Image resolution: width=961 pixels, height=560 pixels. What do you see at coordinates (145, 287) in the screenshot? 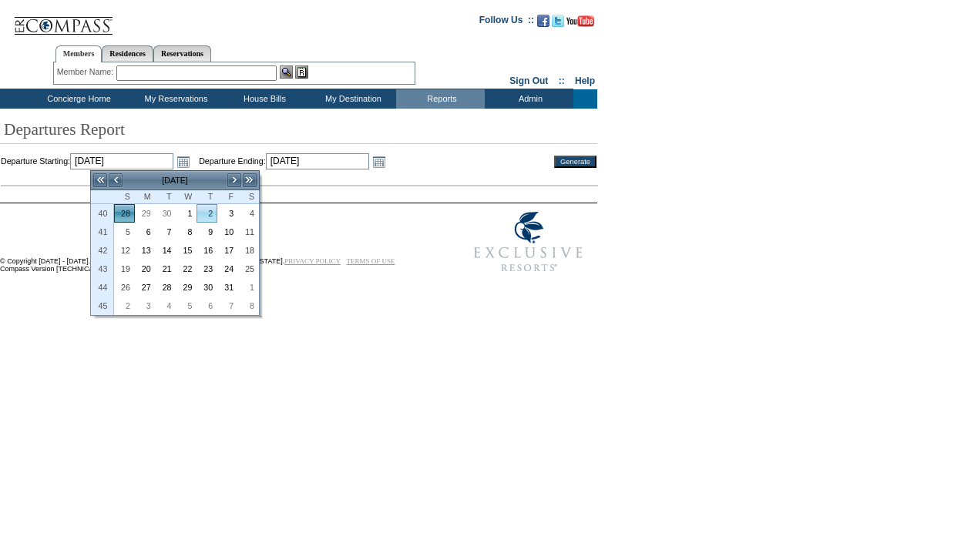
I see `a: 27` at bounding box center [145, 287].